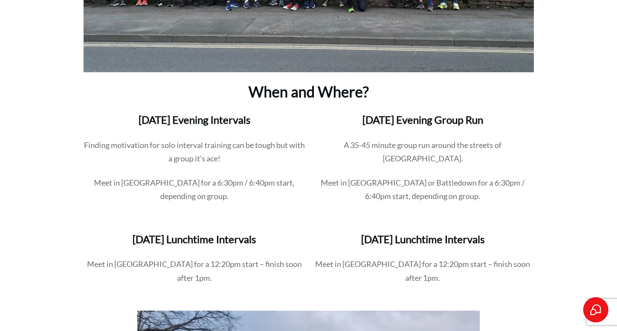 The width and height of the screenshot is (617, 331). I want to click on p: Finding motivation for solo interval training can be tough but with a group it's ace!, so click(194, 157).